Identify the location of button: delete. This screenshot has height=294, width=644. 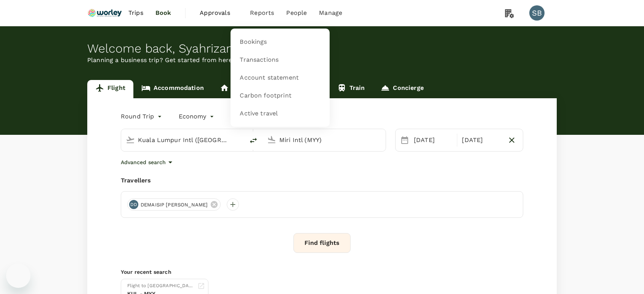
(253, 141).